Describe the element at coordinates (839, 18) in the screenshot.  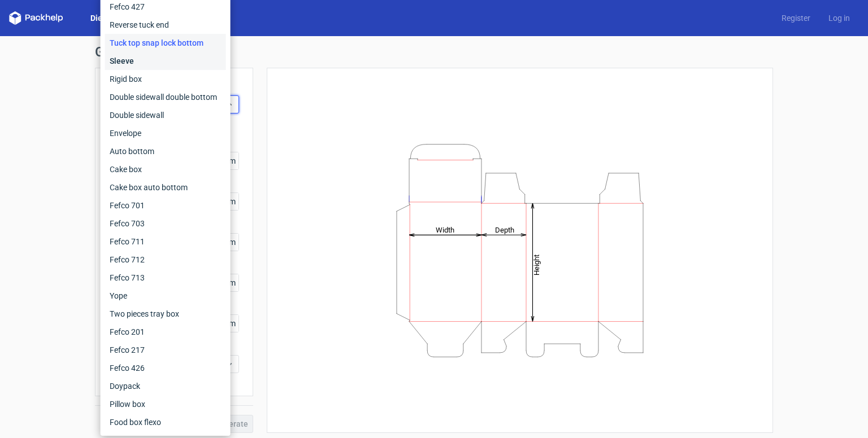
I see `a: Log in` at that location.